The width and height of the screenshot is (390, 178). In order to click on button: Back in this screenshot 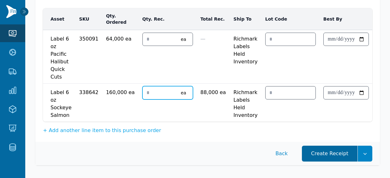, I will do `click(281, 153)`.